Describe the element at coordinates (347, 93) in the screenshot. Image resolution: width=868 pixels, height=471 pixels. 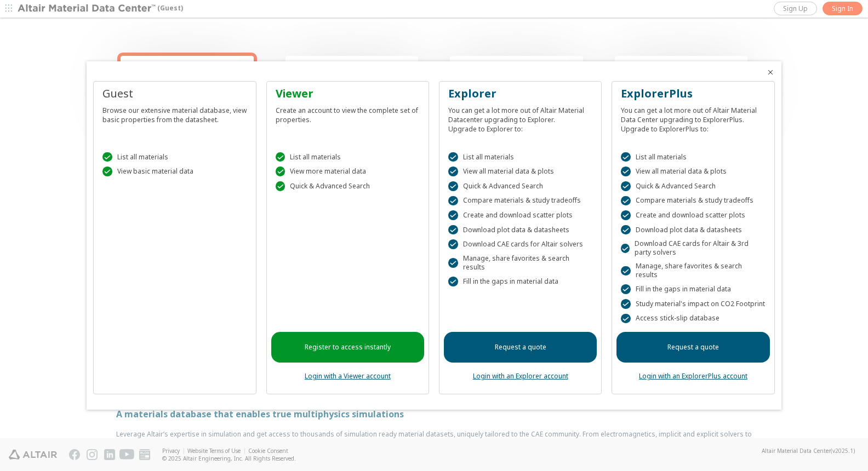
I see `div: Viewer` at that location.